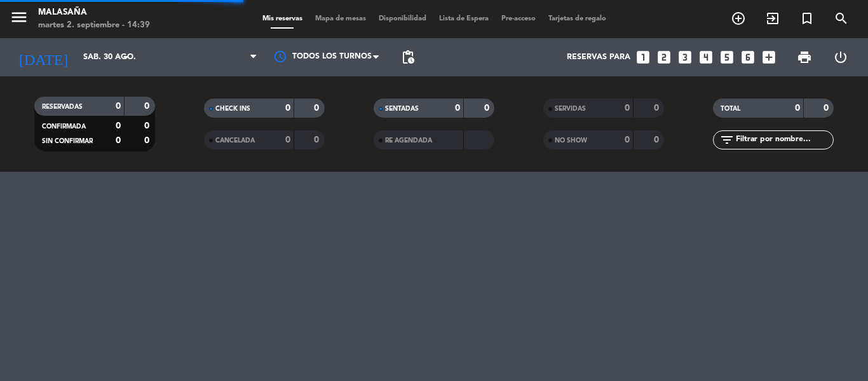  Describe the element at coordinates (664, 57) in the screenshot. I see `i: looks_two` at that location.